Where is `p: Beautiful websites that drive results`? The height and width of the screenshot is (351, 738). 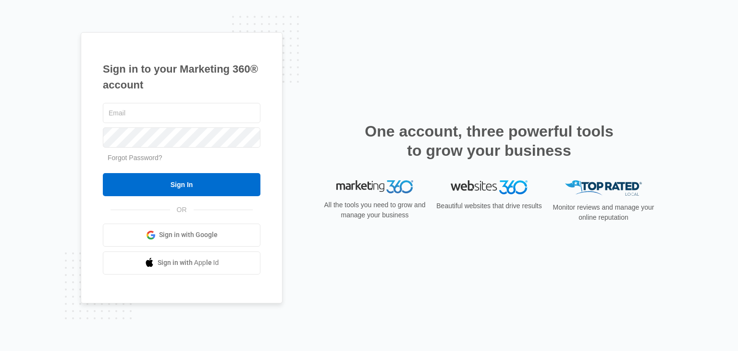 p: Beautiful websites that drive results is located at coordinates (489, 206).